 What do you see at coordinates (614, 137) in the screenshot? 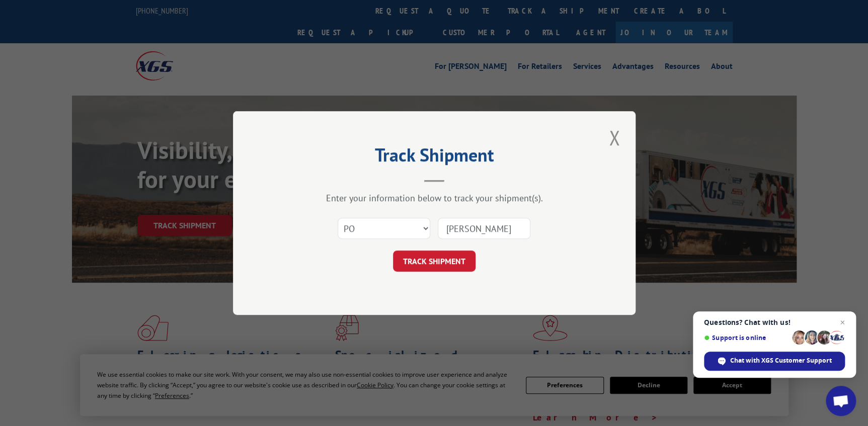
I see `button: Close modal` at bounding box center [614, 137].